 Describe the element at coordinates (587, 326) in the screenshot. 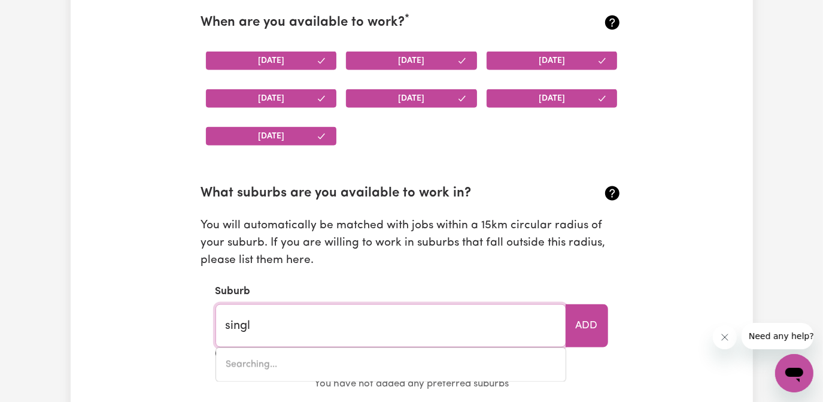

I see `button: Add to preferred suburbs` at that location.